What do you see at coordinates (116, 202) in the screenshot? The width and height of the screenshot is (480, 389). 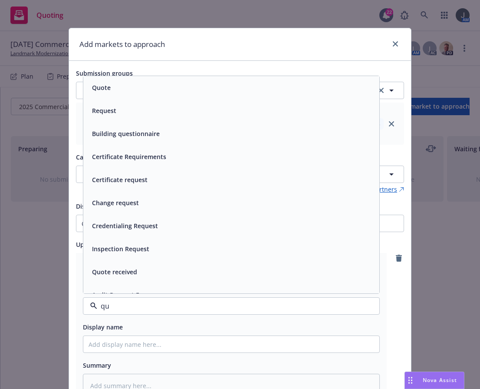 I see `span: Change request` at bounding box center [116, 202].